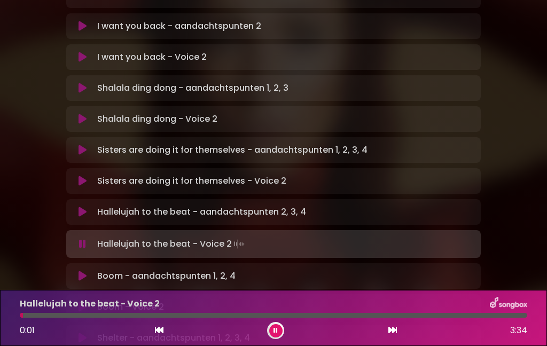 The width and height of the screenshot is (547, 346). Describe the element at coordinates (239, 244) in the screenshot. I see `img: waveform4.gif` at that location.